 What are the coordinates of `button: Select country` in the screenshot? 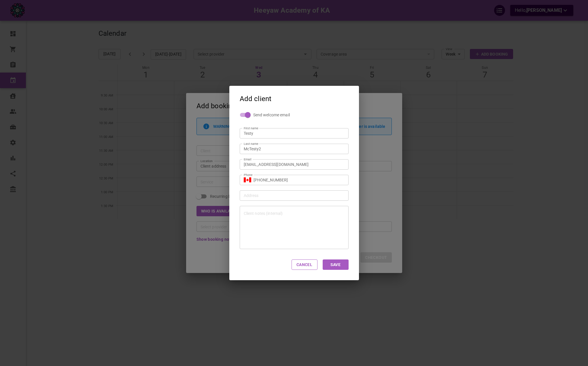 It's located at (247, 180).